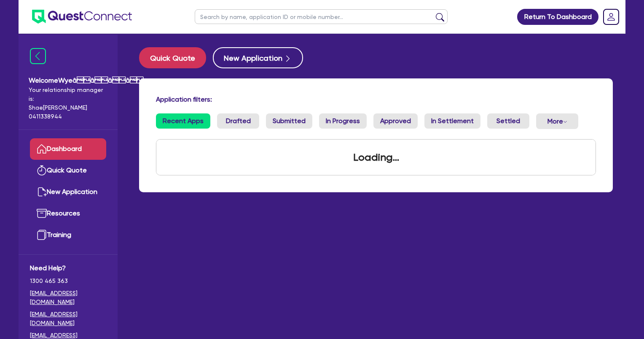 Image resolution: width=644 pixels, height=339 pixels. Describe the element at coordinates (68, 268) in the screenshot. I see `span: Need Help?` at that location.